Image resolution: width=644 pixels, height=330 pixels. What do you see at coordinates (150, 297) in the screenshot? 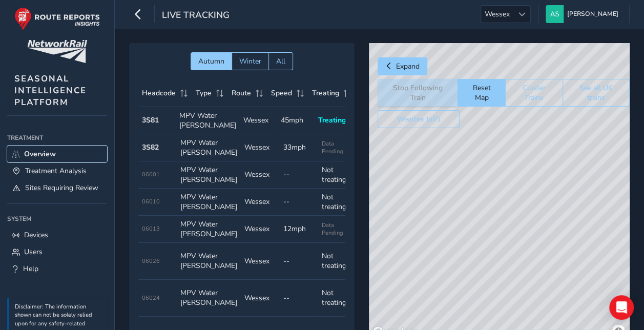
I see `span: 06024` at bounding box center [150, 297].